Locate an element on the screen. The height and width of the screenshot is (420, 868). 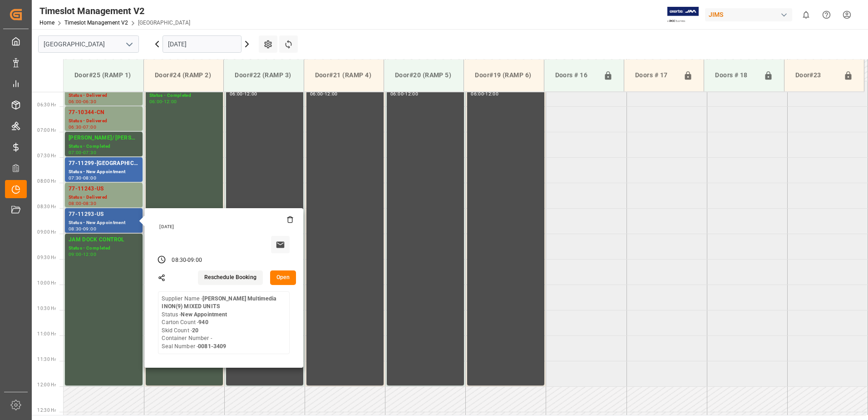
div: Doors # 18 is located at coordinates (736, 75).